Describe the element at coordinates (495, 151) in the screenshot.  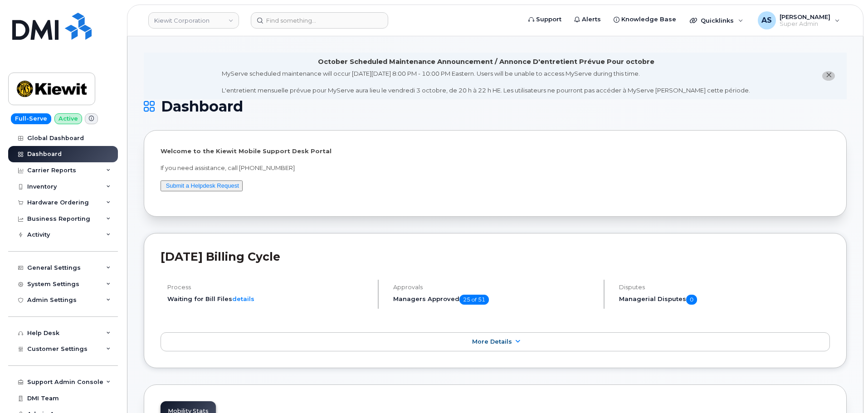
I see `p: Welcome to the Kiewit Mobile Support Desk Portal` at that location.